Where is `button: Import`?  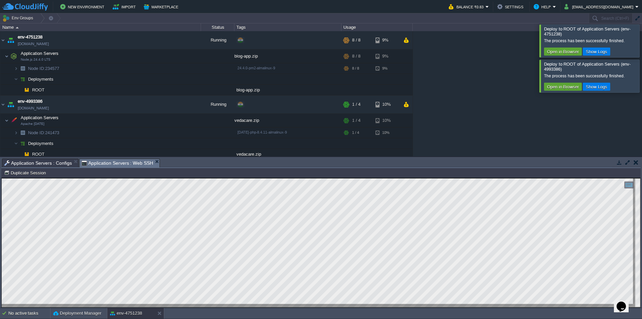
button: Import is located at coordinates (125, 7).